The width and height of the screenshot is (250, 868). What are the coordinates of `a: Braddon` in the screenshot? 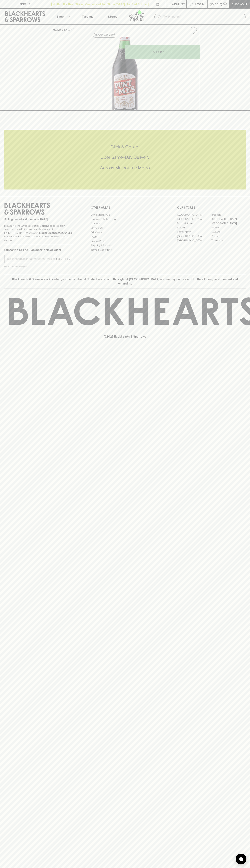 It's located at (229, 215).